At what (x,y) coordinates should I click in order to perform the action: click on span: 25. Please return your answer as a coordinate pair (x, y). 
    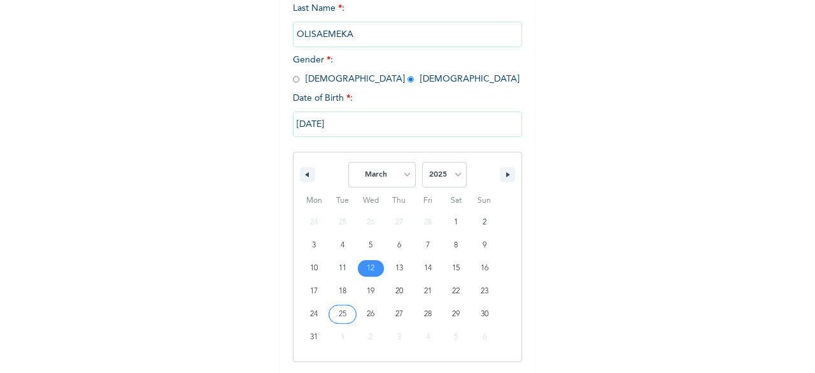
    Looking at the image, I should click on (343, 314).